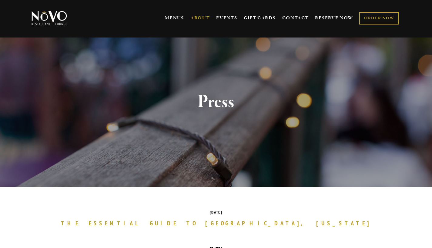  I want to click on img: Novo Restaurant &amp; Lounge, so click(49, 18).